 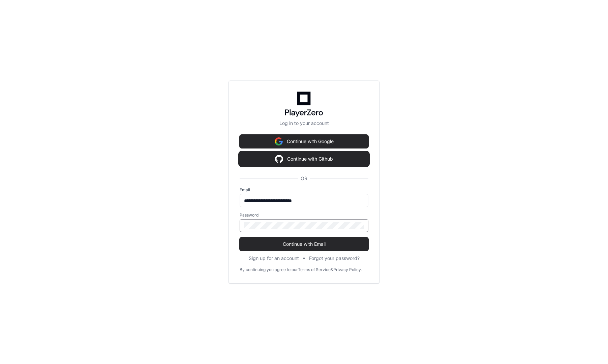 I want to click on button: Continue with Github, so click(x=304, y=159).